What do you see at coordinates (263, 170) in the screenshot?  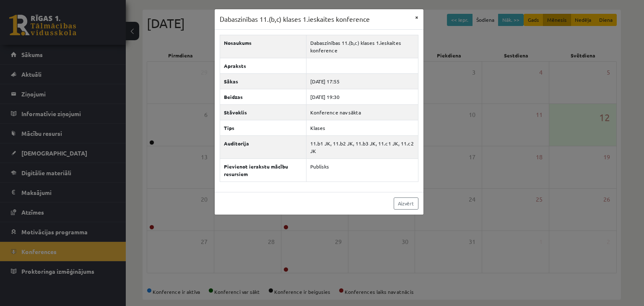 I see `th: Pievienot ierakstu mācību resursiem` at bounding box center [263, 170].